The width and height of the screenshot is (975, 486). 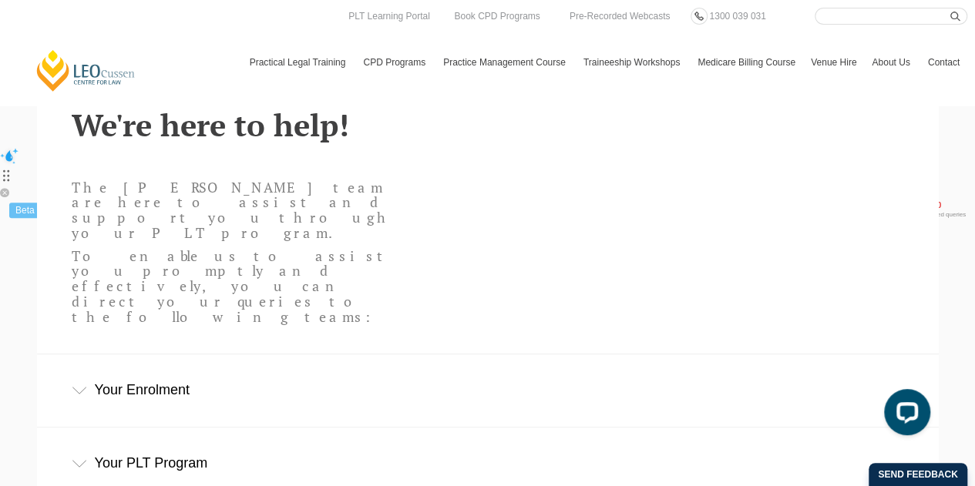 I want to click on a: About Us, so click(x=892, y=62).